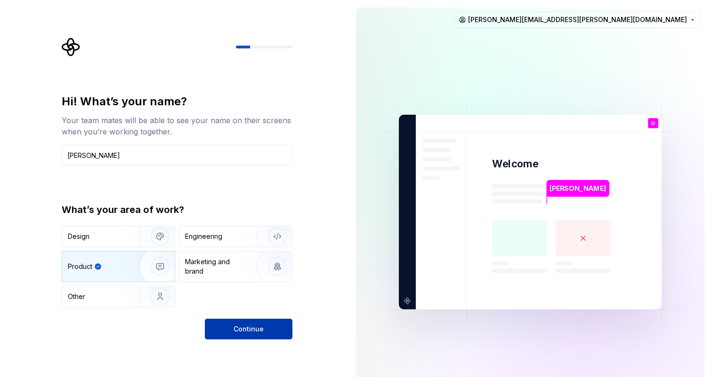 This screenshot has height=377, width=712. Describe the element at coordinates (248, 329) in the screenshot. I see `button: Continue` at that location.